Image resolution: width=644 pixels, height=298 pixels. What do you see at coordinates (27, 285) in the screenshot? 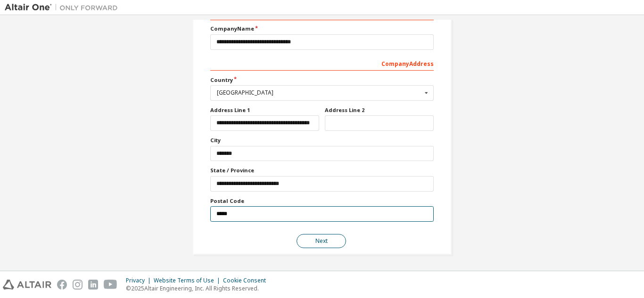
I see `img: altair_logo.svg` at bounding box center [27, 285].